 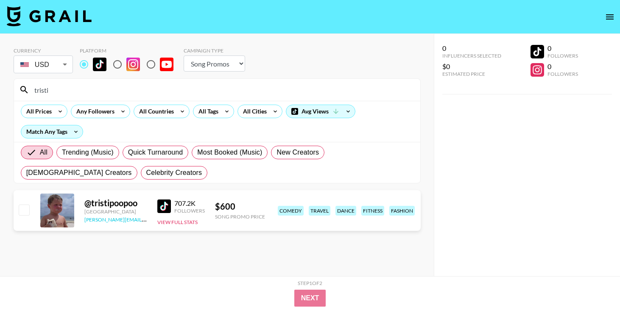 What do you see at coordinates (298, 153) in the screenshot?
I see `span: New Creators` at bounding box center [298, 153].